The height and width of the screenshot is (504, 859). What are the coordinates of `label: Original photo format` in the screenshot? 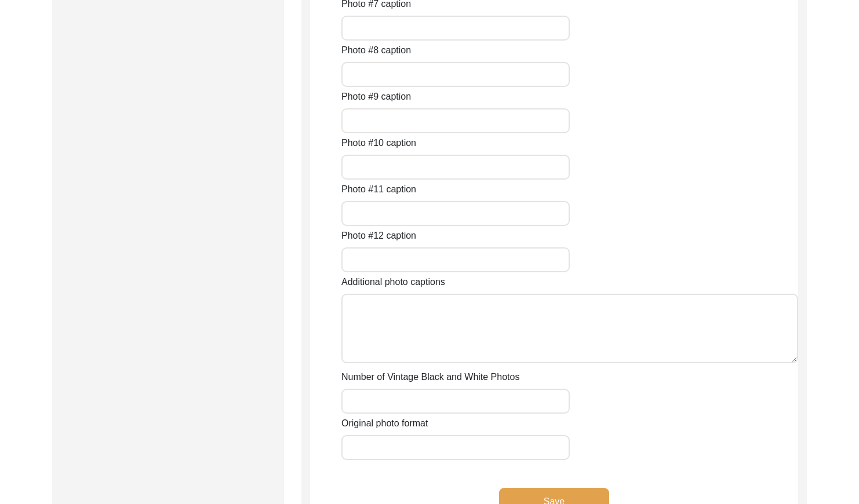 It's located at (384, 423).